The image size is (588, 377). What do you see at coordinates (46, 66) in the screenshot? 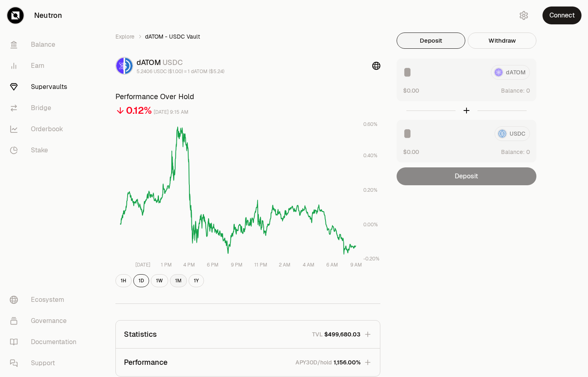
I see `a: Earn` at bounding box center [46, 66].